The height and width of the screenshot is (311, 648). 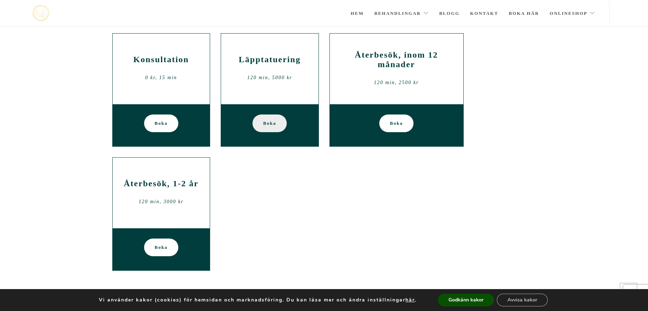 What do you see at coordinates (161, 59) in the screenshot?
I see `h2: Konsultation` at bounding box center [161, 59].